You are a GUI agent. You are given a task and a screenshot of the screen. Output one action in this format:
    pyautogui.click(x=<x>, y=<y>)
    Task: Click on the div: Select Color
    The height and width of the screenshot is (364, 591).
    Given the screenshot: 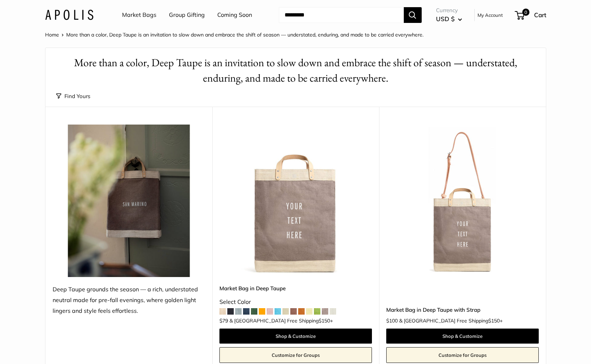 What is the action you would take?
    pyautogui.click(x=296, y=302)
    